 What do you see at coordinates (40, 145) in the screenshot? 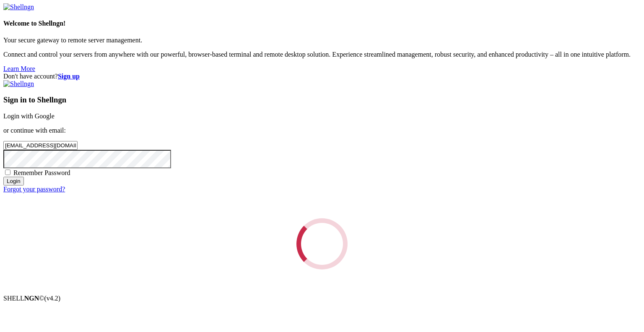
I see `input: Email address` at bounding box center [40, 145].